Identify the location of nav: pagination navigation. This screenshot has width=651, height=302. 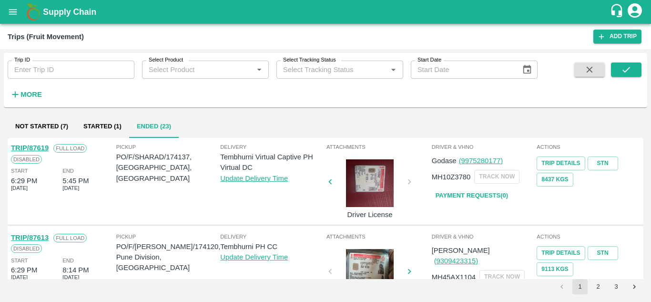
(598, 286).